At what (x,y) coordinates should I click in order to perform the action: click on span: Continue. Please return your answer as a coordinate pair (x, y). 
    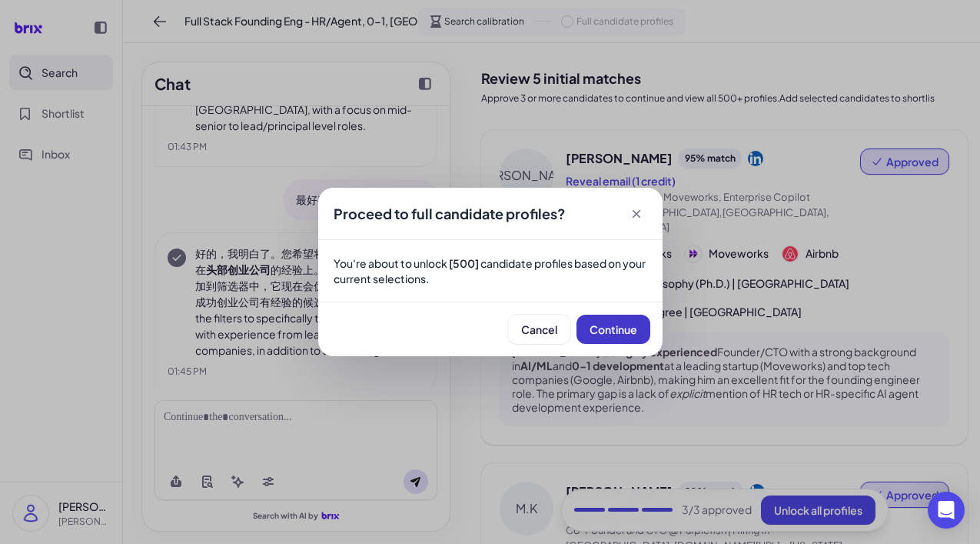
    Looking at the image, I should click on (614, 329).